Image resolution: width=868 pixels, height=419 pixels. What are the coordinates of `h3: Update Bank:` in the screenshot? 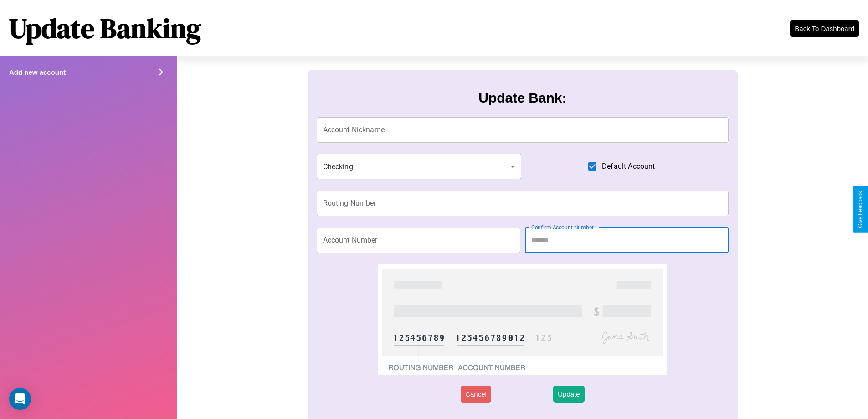 It's located at (522, 98).